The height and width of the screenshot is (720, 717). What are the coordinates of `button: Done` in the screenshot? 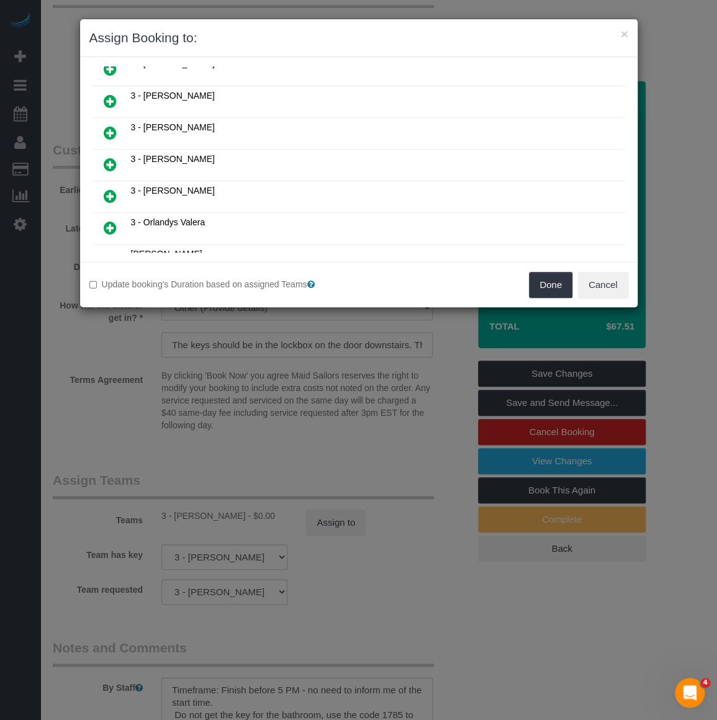 It's located at (551, 285).